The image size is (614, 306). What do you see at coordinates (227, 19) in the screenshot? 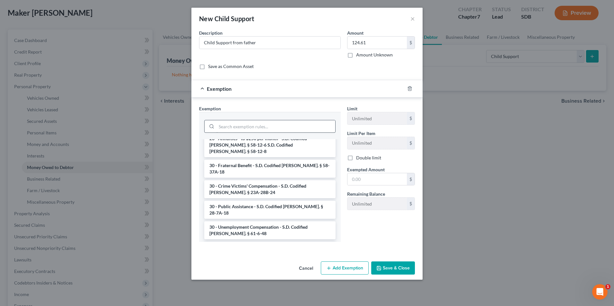
I see `div: New Child Support` at bounding box center [227, 19].